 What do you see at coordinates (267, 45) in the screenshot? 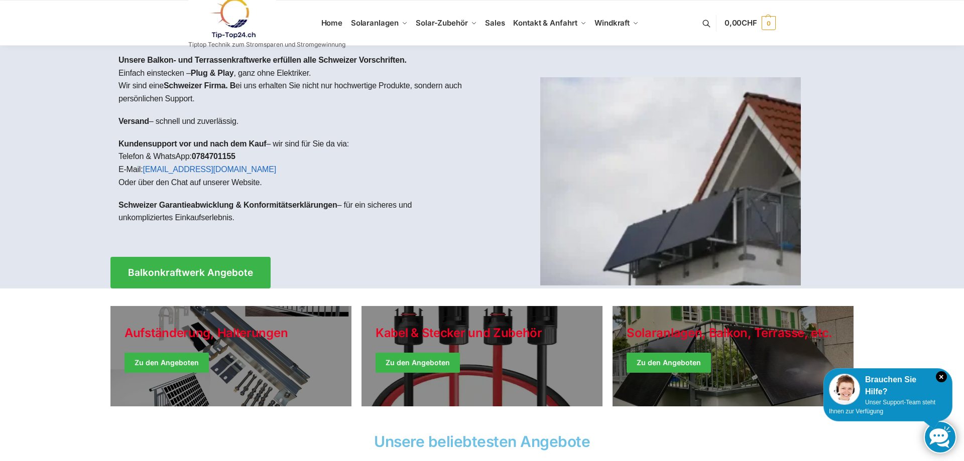
I see `p: Tiptop Technik zum Stromsparen und Stromgewinnung` at bounding box center [267, 45].